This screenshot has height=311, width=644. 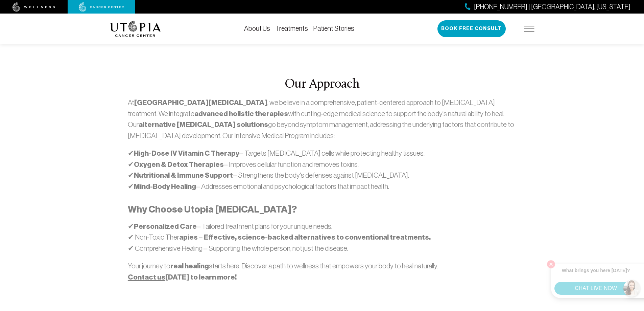 I want to click on img: cancer center, so click(x=101, y=7).